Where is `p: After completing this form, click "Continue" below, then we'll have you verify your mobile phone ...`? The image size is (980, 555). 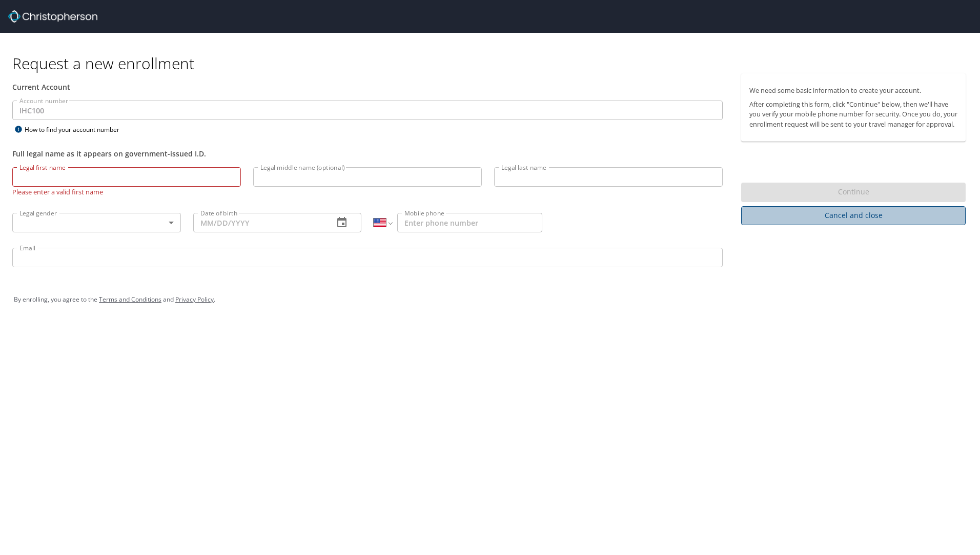
p: After completing this form, click "Continue" below, then we'll have you verify your mobile phone ... is located at coordinates (854, 115).